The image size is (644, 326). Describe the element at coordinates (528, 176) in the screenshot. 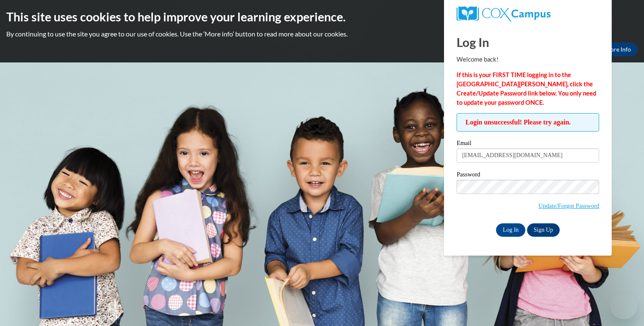

I see `label: Password` at that location.